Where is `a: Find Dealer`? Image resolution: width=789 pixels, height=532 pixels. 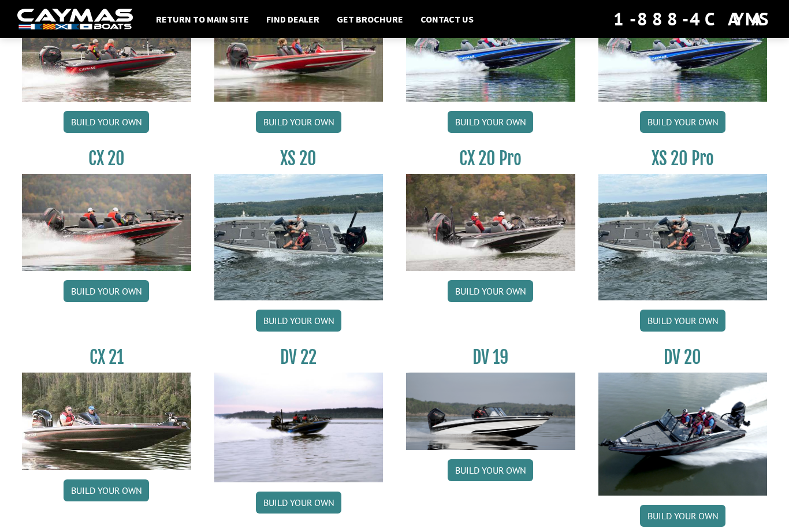 a: Find Dealer is located at coordinates (293, 19).